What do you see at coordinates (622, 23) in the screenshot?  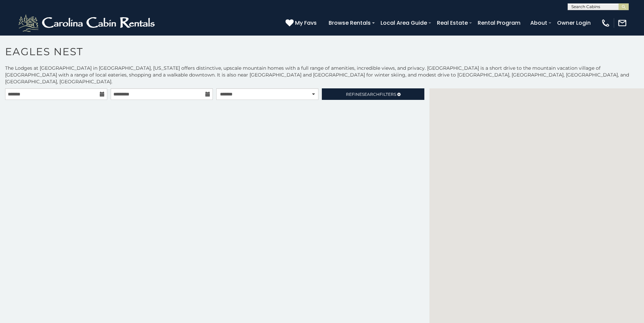 I see `img: mail-regular-white.png` at bounding box center [622, 23].